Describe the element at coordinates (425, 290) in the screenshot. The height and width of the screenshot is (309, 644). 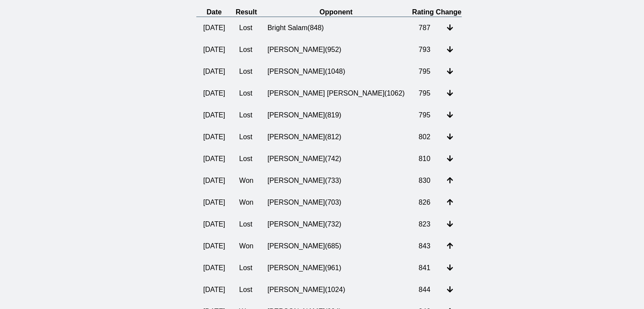
I see `td: 844` at that location.